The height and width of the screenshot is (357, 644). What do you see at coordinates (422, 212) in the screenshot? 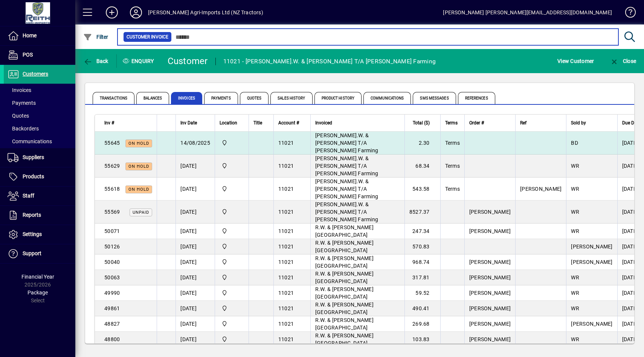
I see `td: 8527.37` at bounding box center [422, 212].